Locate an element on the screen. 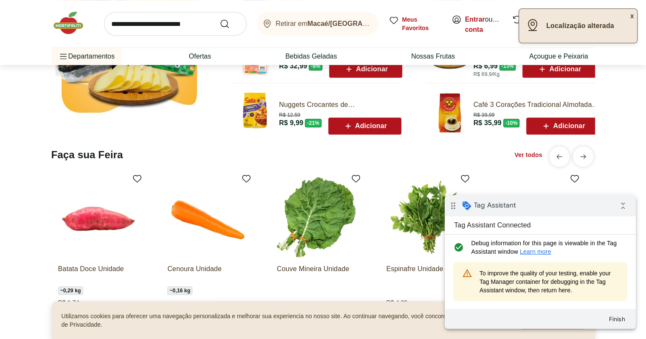 This screenshot has width=646, height=339. a: Learn more is located at coordinates (91, 56).